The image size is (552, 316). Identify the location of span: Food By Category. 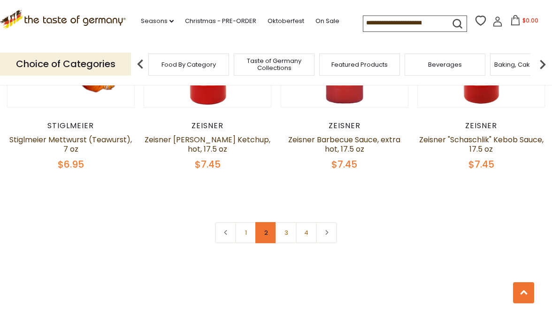
(189, 64).